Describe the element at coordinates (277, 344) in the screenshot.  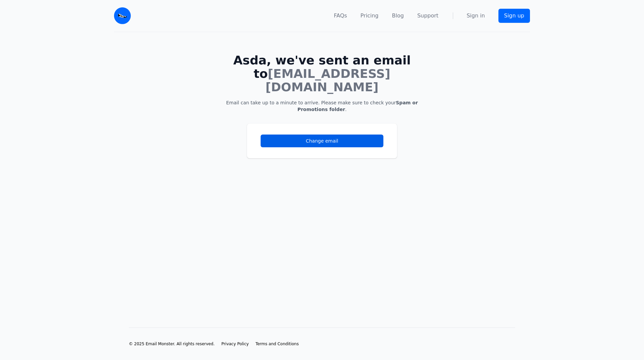
I see `a: Terms and Conditions` at that location.